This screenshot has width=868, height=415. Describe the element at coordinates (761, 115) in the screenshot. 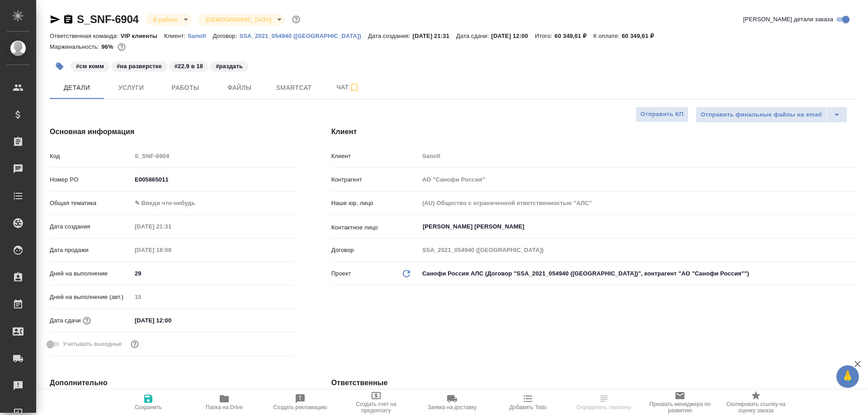

I see `button: Отправить финальные файлы на email` at that location.